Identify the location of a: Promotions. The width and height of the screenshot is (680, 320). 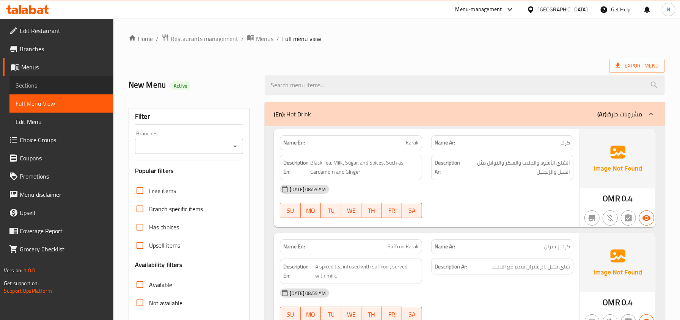
(58, 176).